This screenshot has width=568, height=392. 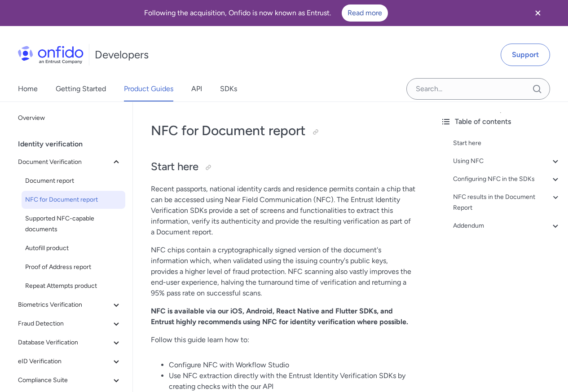 What do you see at coordinates (73, 144) in the screenshot?
I see `div: Identity verification` at bounding box center [73, 144].